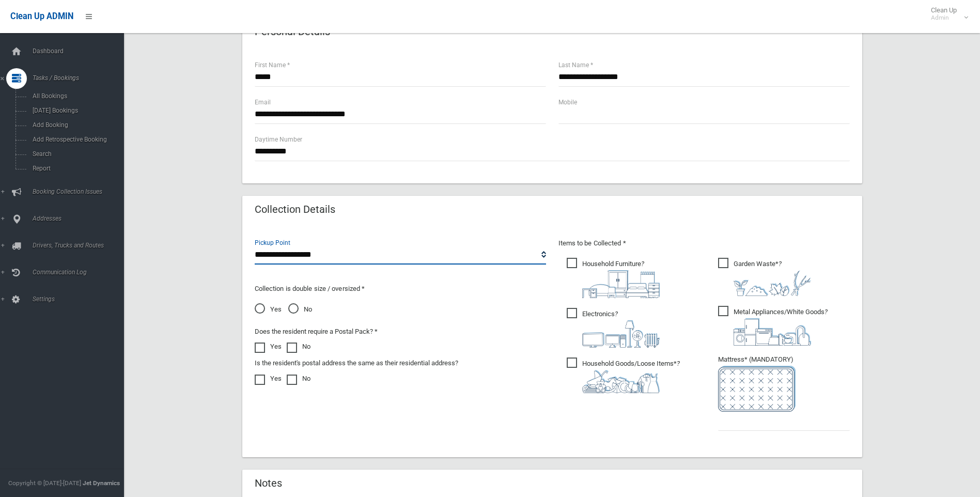 The image size is (980, 497). What do you see at coordinates (76, 125) in the screenshot?
I see `span: Add Booking` at bounding box center [76, 125].